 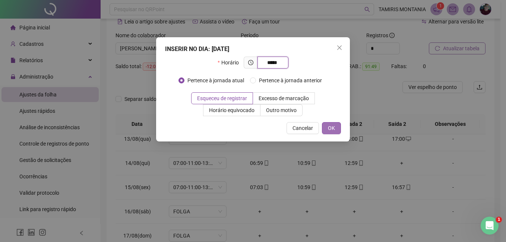 I want to click on span: clock-circle, so click(x=251, y=63).